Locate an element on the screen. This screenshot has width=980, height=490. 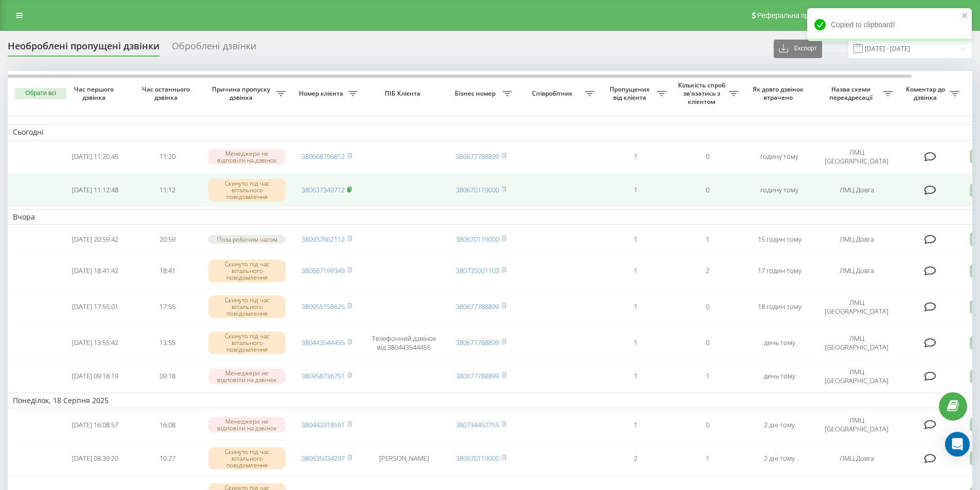
div: Необроблені пропущені дзвінки is located at coordinates (83, 48).